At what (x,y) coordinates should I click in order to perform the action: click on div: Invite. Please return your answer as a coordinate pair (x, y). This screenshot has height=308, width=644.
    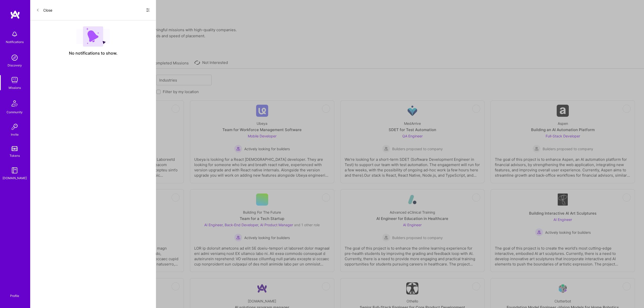
    Looking at the image, I should click on (14, 134).